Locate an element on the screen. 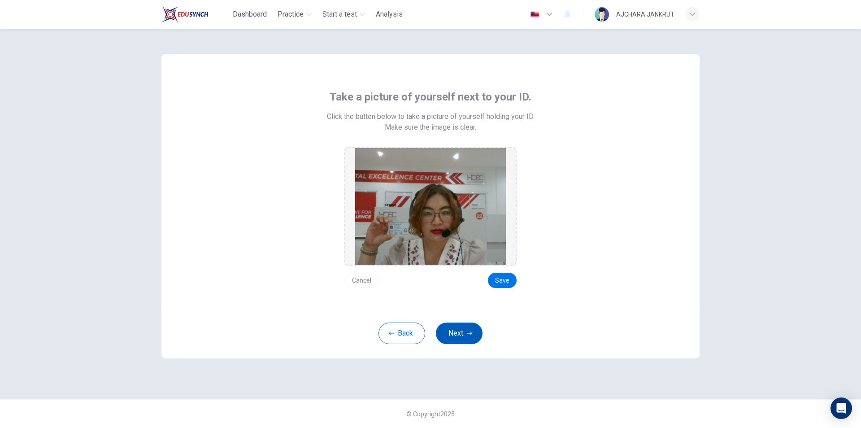  button: Analysis is located at coordinates (389, 14).